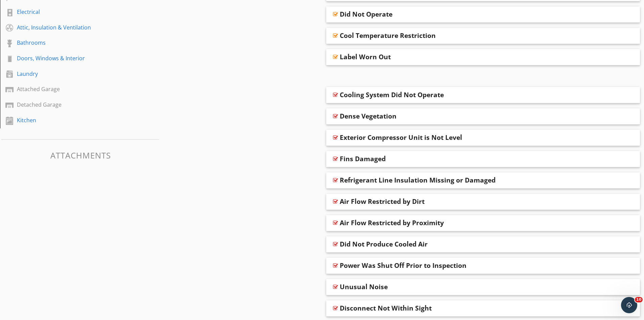 This screenshot has height=320, width=644. Describe the element at coordinates (363, 159) in the screenshot. I see `div: Fins Damaged` at that location.